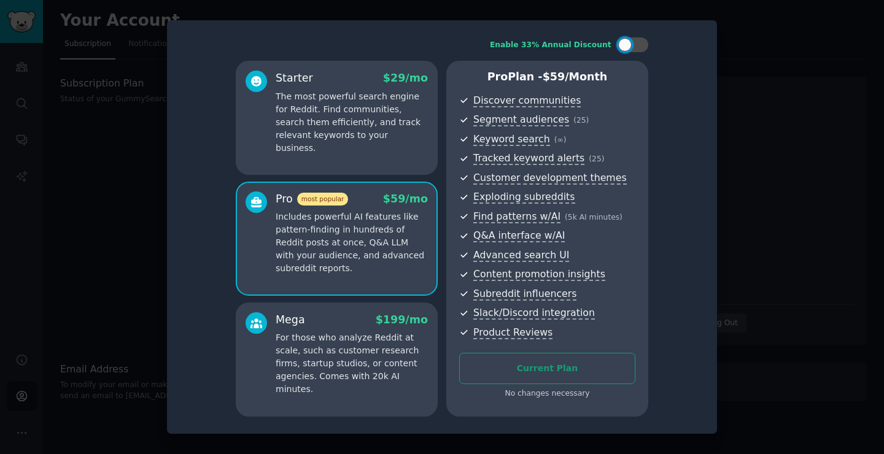 Image resolution: width=884 pixels, height=454 pixels. I want to click on span: Keyword search, so click(511, 139).